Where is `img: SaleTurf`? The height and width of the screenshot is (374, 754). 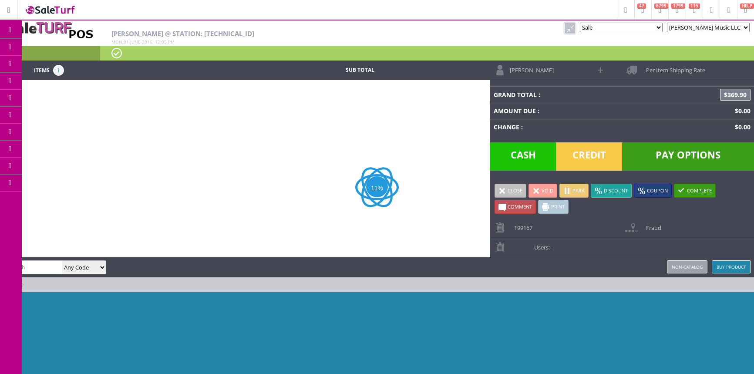 img: SaleTurf is located at coordinates (50, 10).